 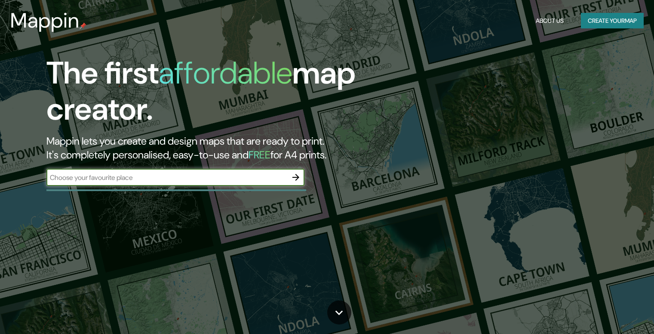 What do you see at coordinates (45, 21) in the screenshot?
I see `h3: Mappin` at bounding box center [45, 21].